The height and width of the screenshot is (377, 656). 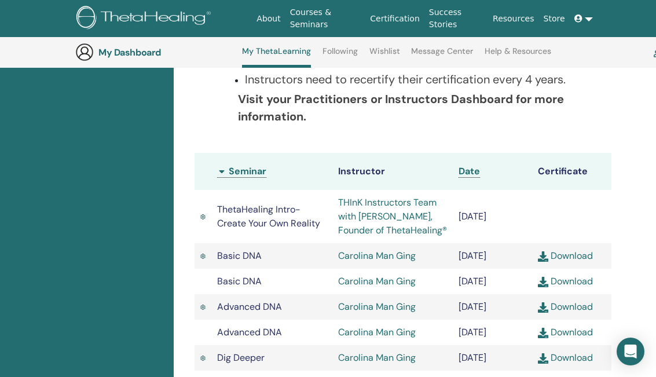 I want to click on b: Visit your Practitioners or Instructors Dashboard for more information., so click(x=401, y=108).